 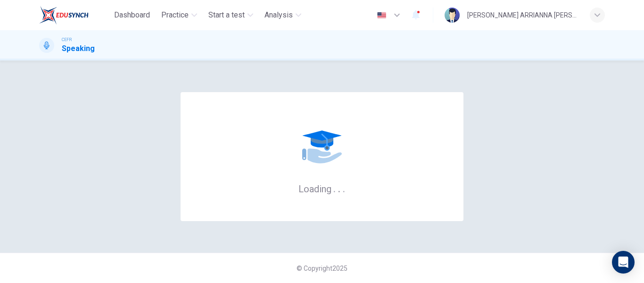 I want to click on img: EduSynch logo, so click(x=63, y=15).